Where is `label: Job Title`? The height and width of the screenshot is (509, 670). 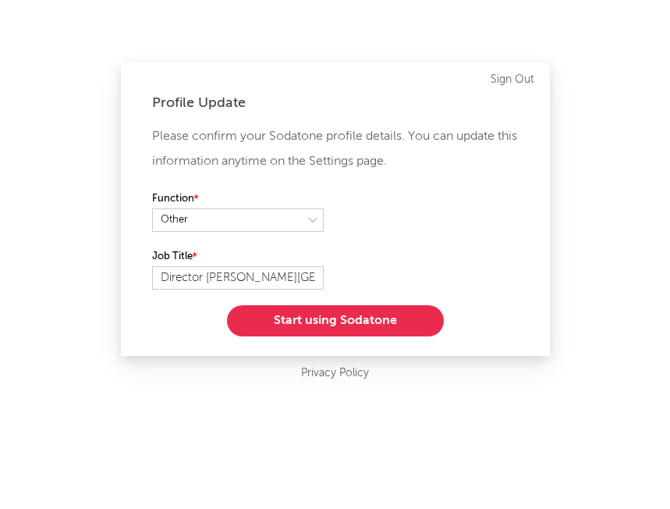
label: Job Title is located at coordinates (238, 257).